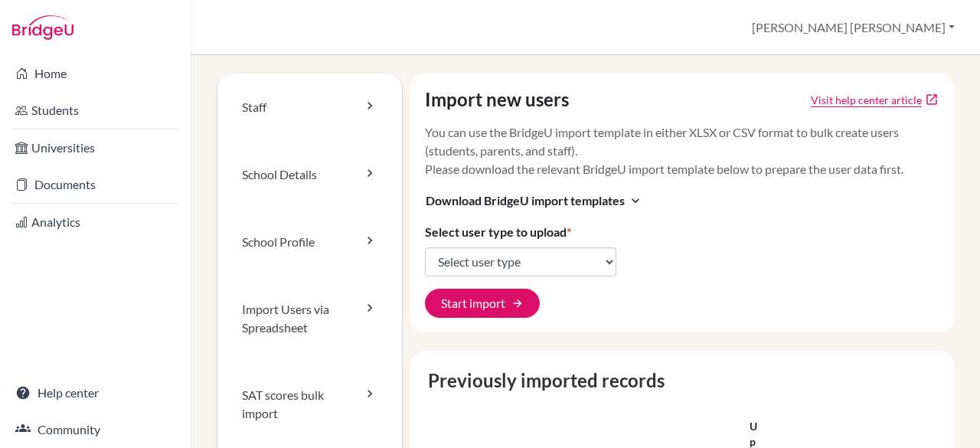  I want to click on button: Start import, so click(482, 303).